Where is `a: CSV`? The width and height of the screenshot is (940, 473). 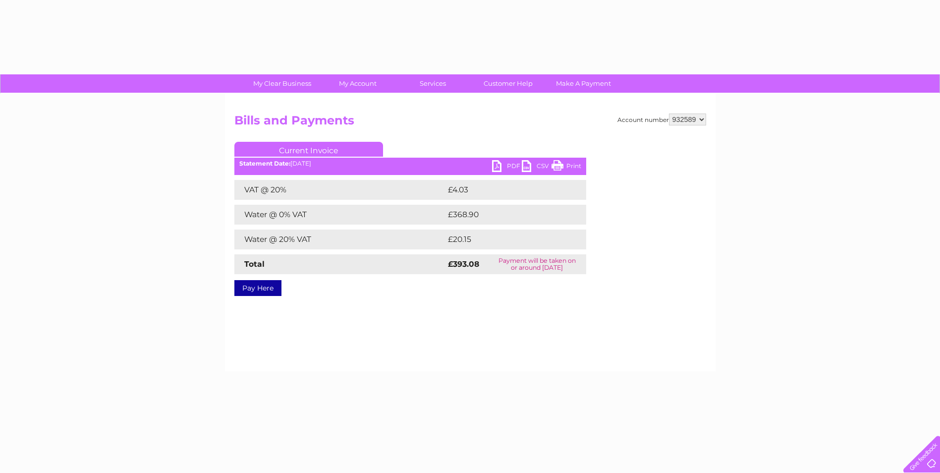
a: CSV is located at coordinates (537, 167).